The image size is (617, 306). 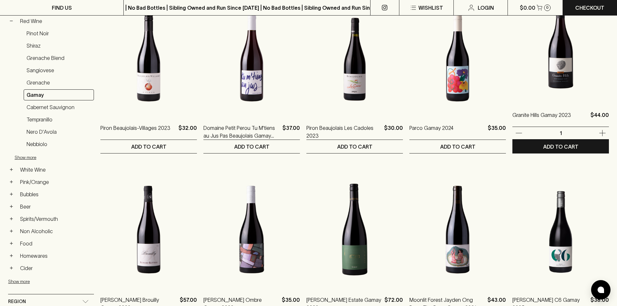 I want to click on a: Nero d'Avola, so click(x=59, y=132).